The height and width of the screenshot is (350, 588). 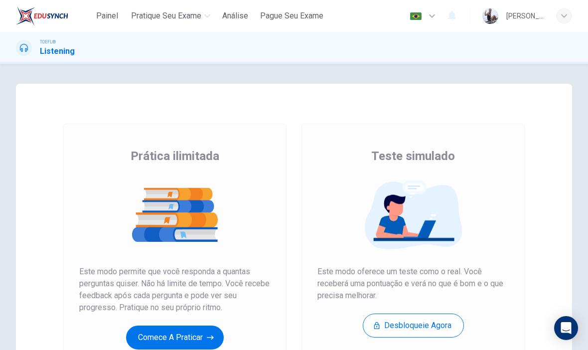 What do you see at coordinates (107, 16) in the screenshot?
I see `span: Painel` at bounding box center [107, 16].